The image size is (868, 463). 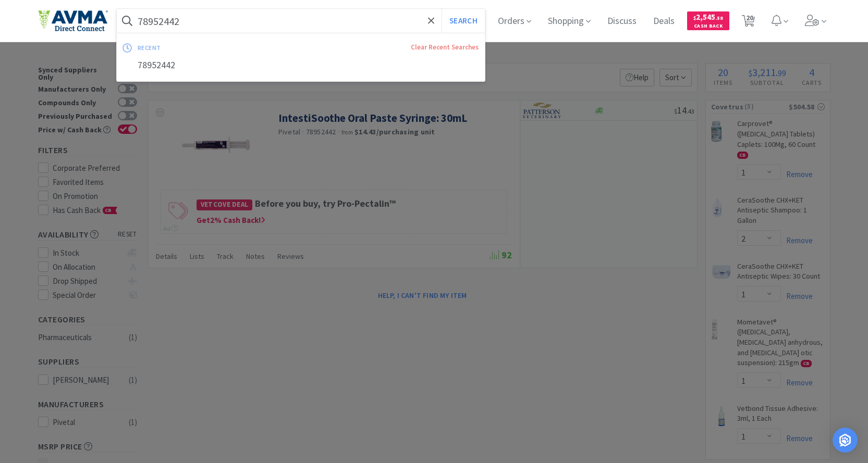 I want to click on div: recent, so click(x=212, y=47).